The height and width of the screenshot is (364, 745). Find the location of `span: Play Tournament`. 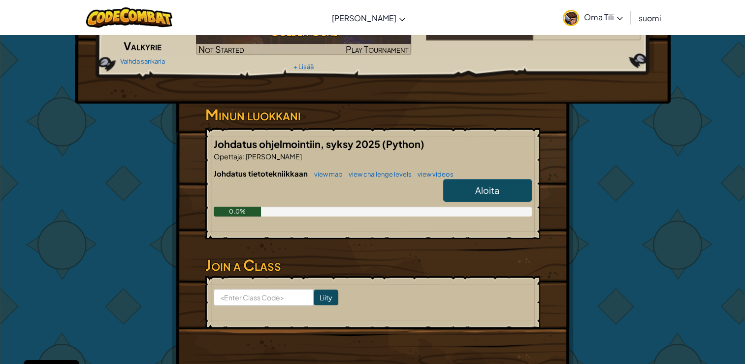

span: Play Tournament is located at coordinates (377, 49).